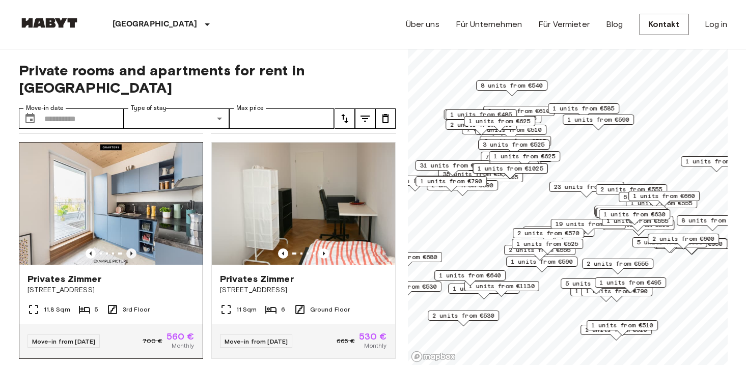 This screenshot has height=365, width=746. What do you see at coordinates (631, 283) in the screenshot?
I see `span: 1 units from €495` at bounding box center [631, 283].